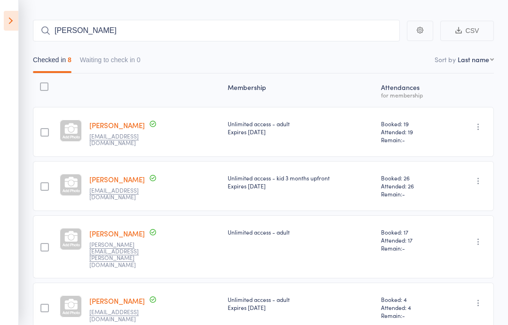 The width and height of the screenshot is (508, 325). Describe the element at coordinates (412, 307) in the screenshot. I see `span: Attended: 4` at that location.